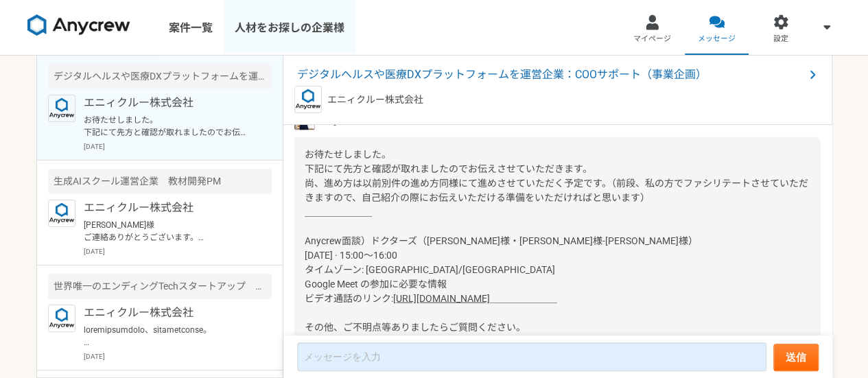 This screenshot has height=378, width=868. What do you see at coordinates (160, 286) in the screenshot?
I see `div: 世界唯一のエンディングTechスタートアップ メディア企画・事業開発` at bounding box center [160, 286].